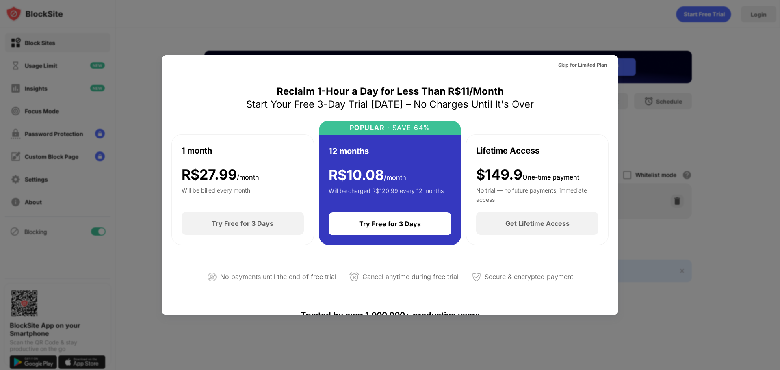  I want to click on div: Cancel anytime during free trial, so click(410, 277).